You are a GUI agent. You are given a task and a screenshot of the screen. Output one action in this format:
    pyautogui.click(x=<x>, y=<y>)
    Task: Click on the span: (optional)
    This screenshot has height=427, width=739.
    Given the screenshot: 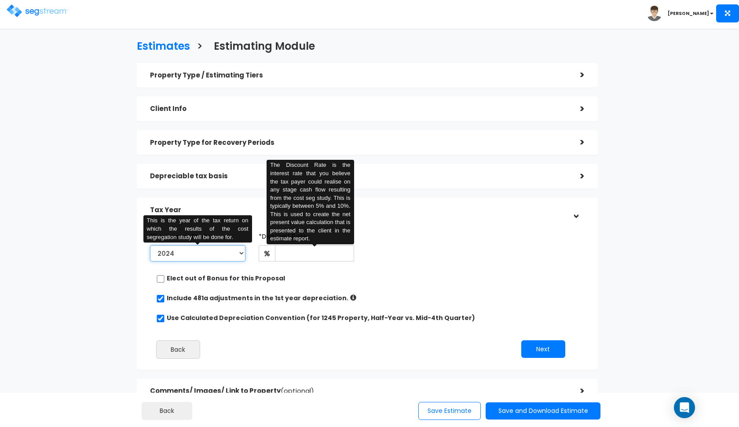 What is the action you would take?
    pyautogui.click(x=298, y=390)
    